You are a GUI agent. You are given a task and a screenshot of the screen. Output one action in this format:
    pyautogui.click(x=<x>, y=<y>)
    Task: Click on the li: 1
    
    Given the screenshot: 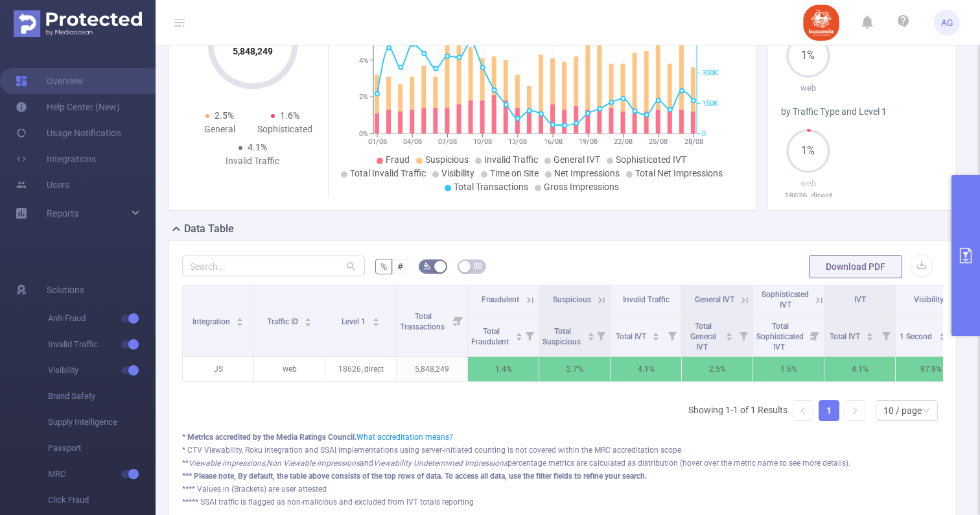 What is the action you would take?
    pyautogui.click(x=829, y=410)
    